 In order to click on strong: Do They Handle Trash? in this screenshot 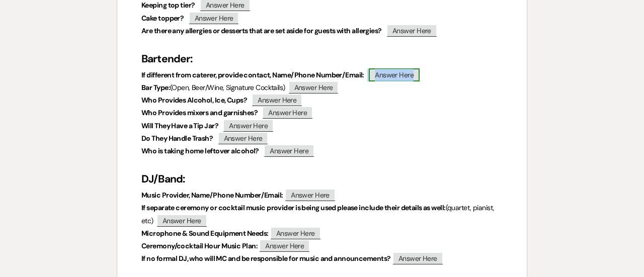, I will do `click(177, 138)`.